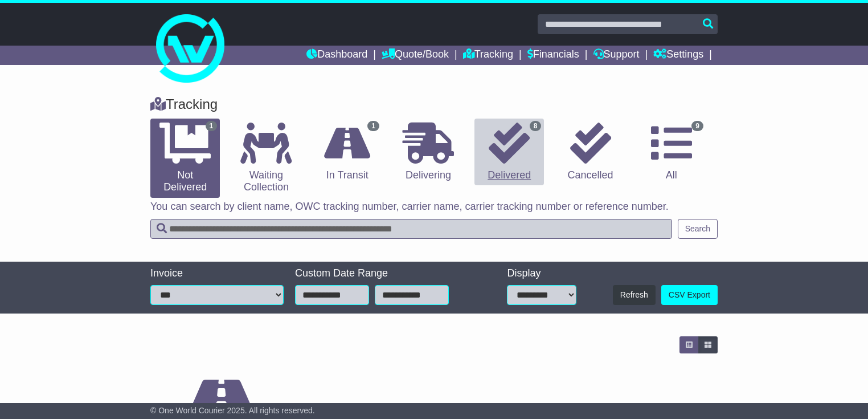 The image size is (868, 419). I want to click on a: Dashboard, so click(337, 55).